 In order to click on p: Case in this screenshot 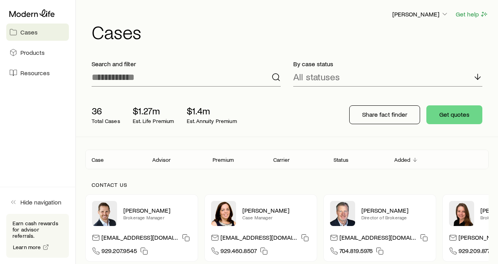, I will do `click(98, 160)`.